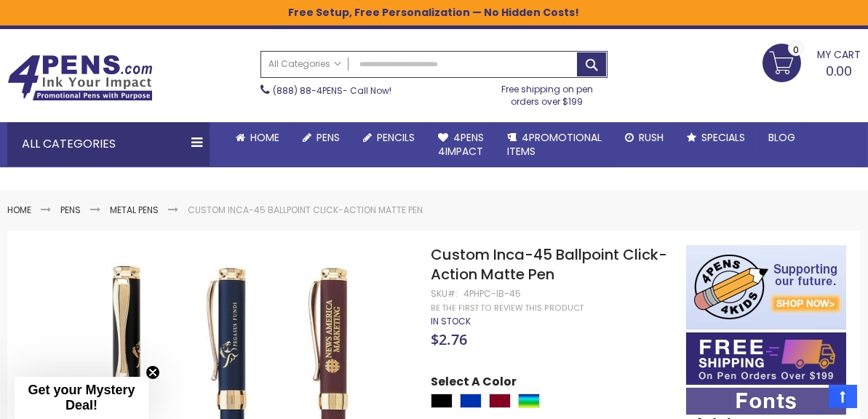 The height and width of the screenshot is (419, 868). What do you see at coordinates (80, 78) in the screenshot?
I see `img: 4Pens Custom Pens and Promotional Products` at bounding box center [80, 78].